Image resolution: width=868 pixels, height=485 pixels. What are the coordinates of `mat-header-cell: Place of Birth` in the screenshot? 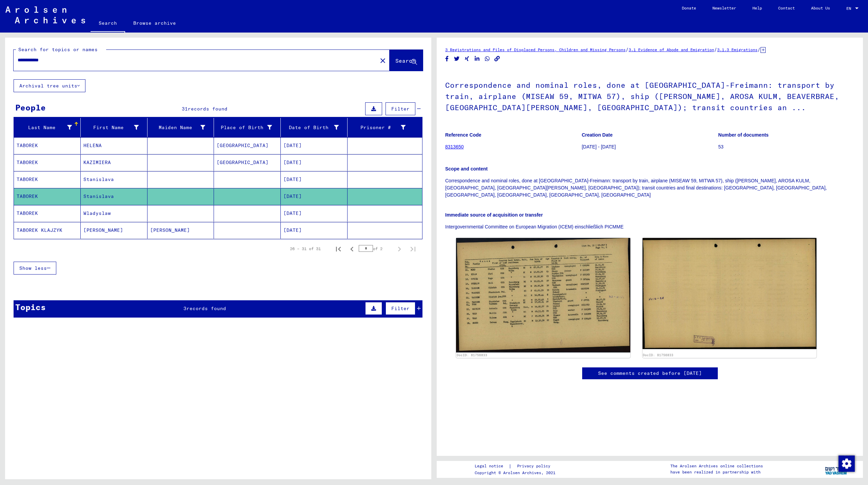 It's located at (247, 127).